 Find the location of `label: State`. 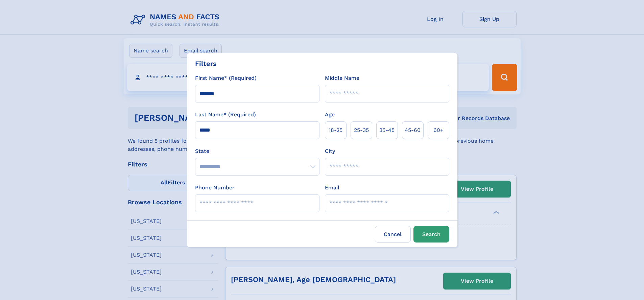

label: State is located at coordinates (257, 151).